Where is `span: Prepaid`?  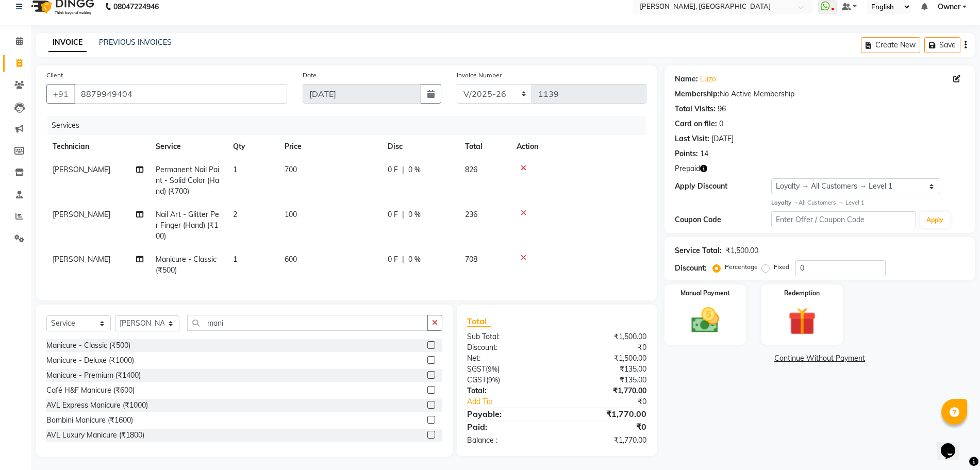
span: Prepaid is located at coordinates (687, 169).